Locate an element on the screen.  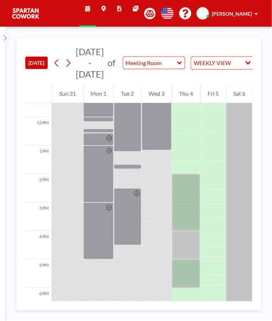
div: Search for option is located at coordinates (222, 63).